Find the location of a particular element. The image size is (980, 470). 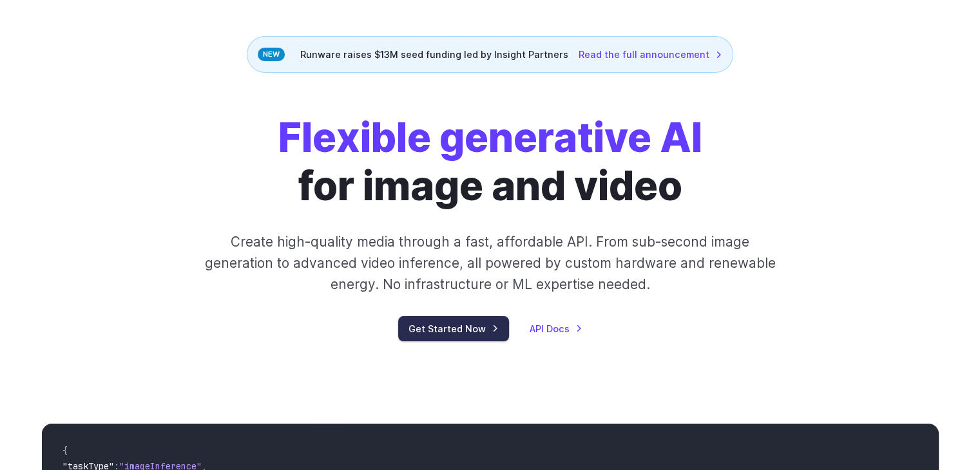

a: API Docs is located at coordinates (556, 329).